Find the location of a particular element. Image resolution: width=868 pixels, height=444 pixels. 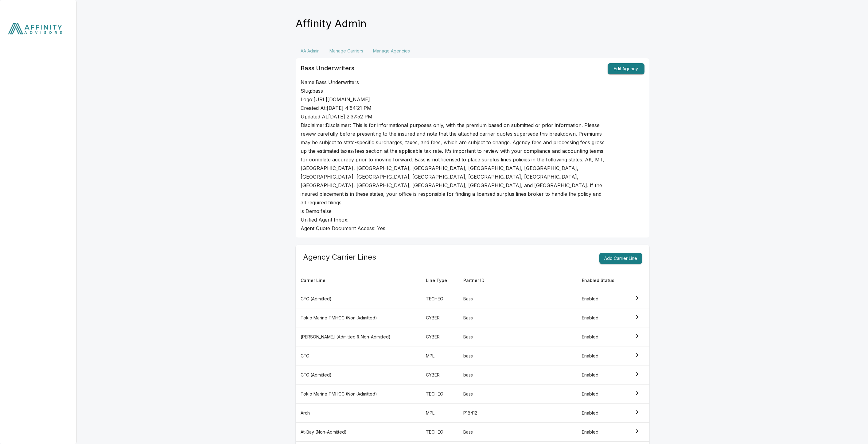

th: Line Type is located at coordinates (440, 280).